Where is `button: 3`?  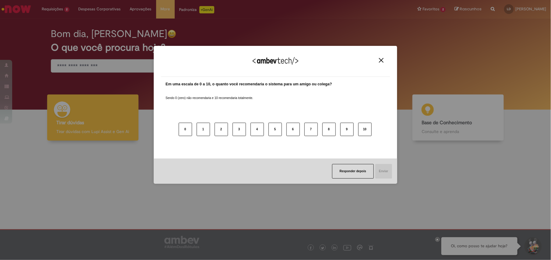
button: 3 is located at coordinates (239, 130).